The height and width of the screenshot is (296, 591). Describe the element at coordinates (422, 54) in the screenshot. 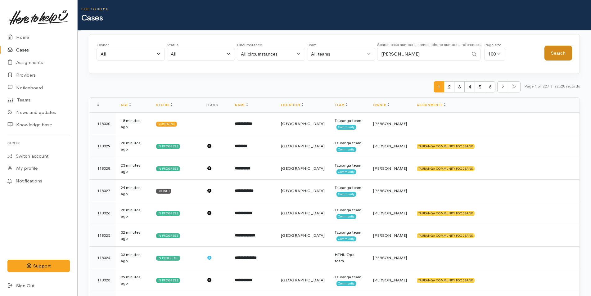

I see `input: Search` at that location.